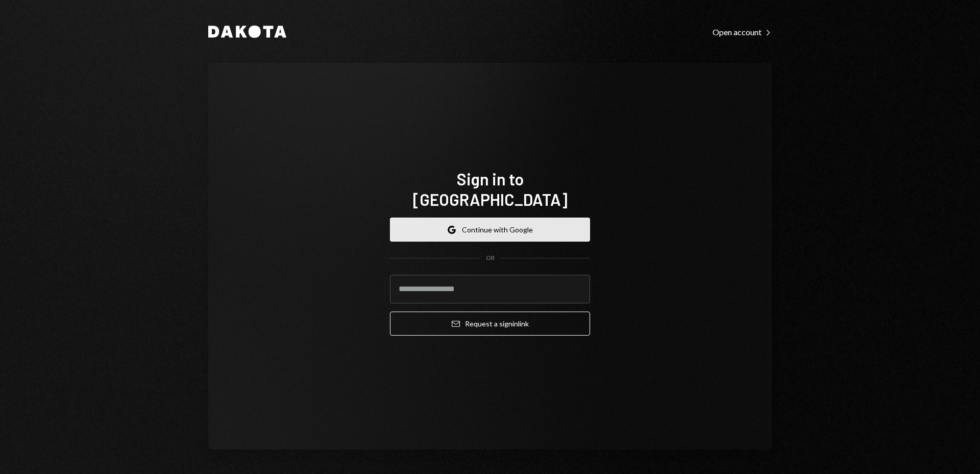  Describe the element at coordinates (742, 31) in the screenshot. I see `a: Open account` at that location.